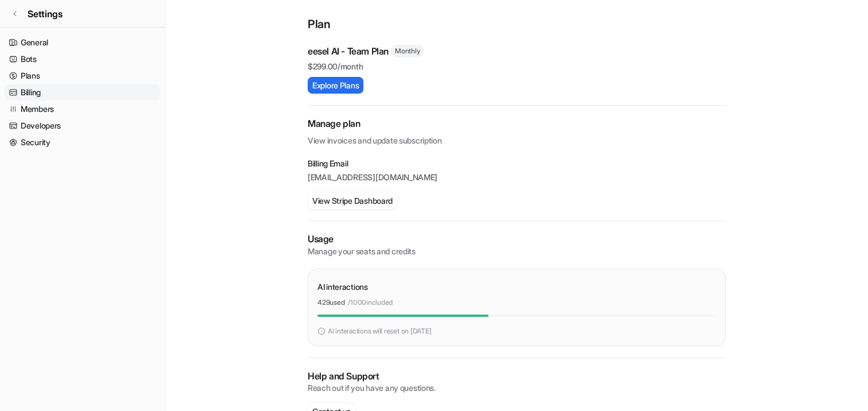 The height and width of the screenshot is (411, 868). I want to click on p: Manage your seats and credits, so click(517, 251).